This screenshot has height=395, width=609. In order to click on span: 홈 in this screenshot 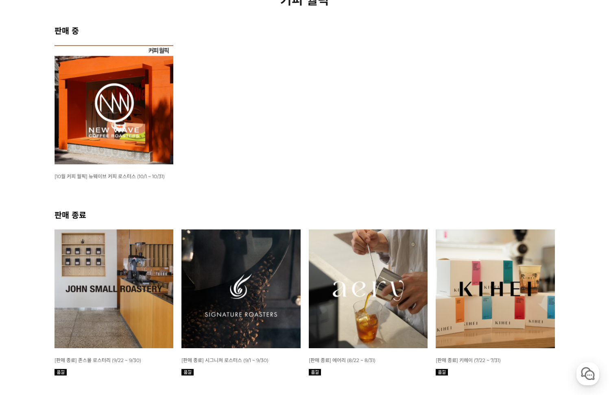, I will do `click(28, 273)`.